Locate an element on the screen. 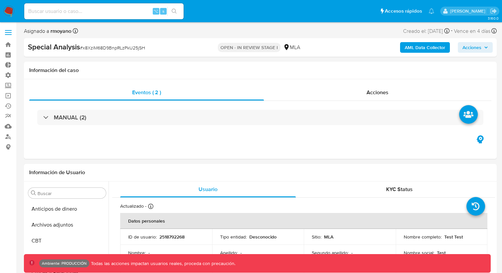 This screenshot has height=273, width=502. p: Test is located at coordinates (441, 253).